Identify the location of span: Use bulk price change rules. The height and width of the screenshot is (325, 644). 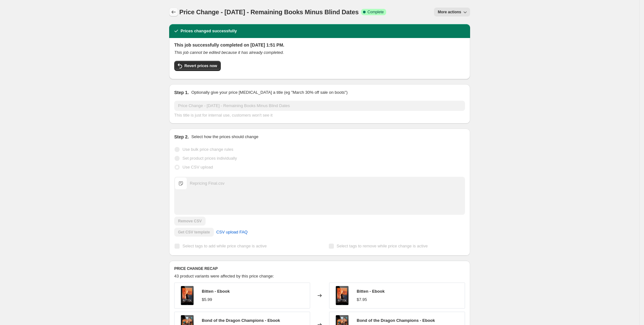
(208, 149).